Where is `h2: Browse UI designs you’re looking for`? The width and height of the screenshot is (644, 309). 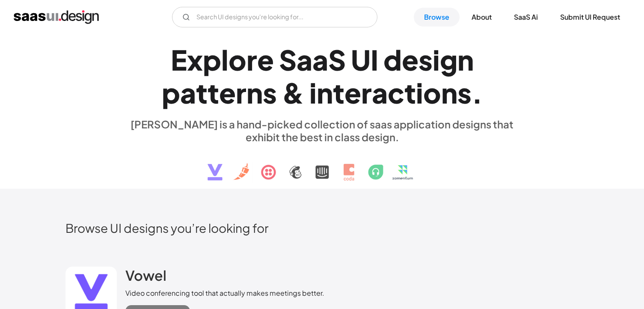
h2: Browse UI designs you’re looking for is located at coordinates (322, 228).